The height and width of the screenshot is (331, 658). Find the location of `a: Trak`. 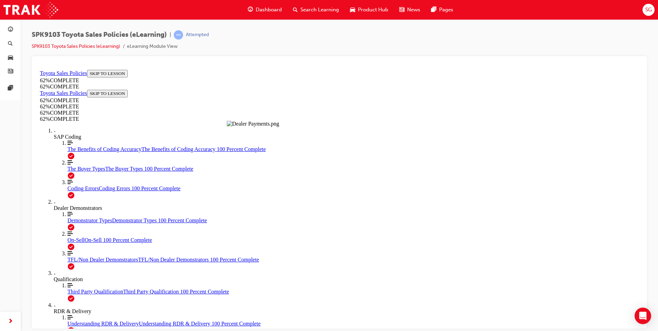

a: Trak is located at coordinates (31, 10).